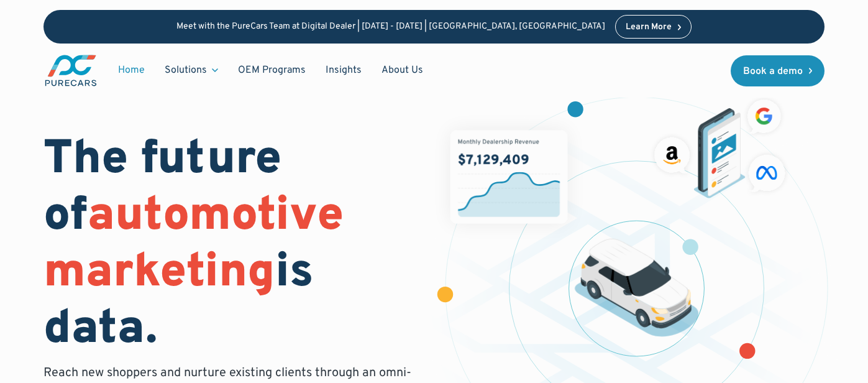 The width and height of the screenshot is (868, 383). Describe the element at coordinates (719, 146) in the screenshot. I see `img: ads on social media and advertising partners` at that location.